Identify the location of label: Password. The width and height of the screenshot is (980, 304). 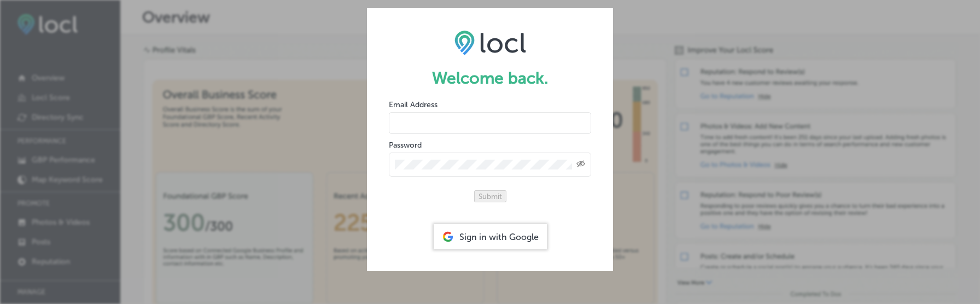
(405, 145).